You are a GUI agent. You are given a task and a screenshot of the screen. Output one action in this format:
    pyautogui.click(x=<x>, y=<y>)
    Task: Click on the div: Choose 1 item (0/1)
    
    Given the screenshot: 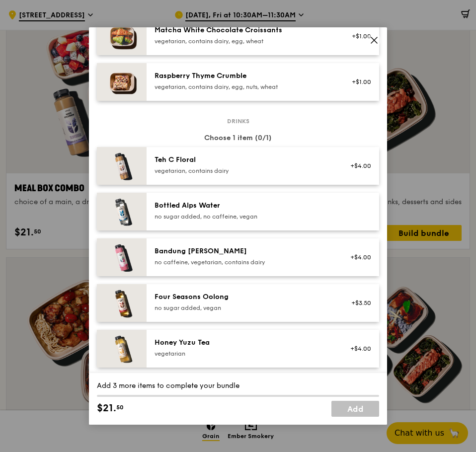 What is the action you would take?
    pyautogui.click(x=238, y=138)
    